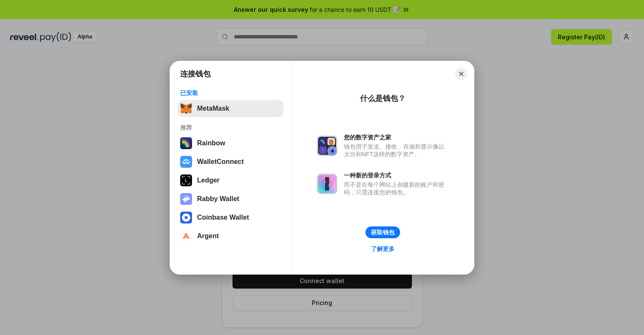  I want to click on button: Rabby Wallet, so click(231, 199).